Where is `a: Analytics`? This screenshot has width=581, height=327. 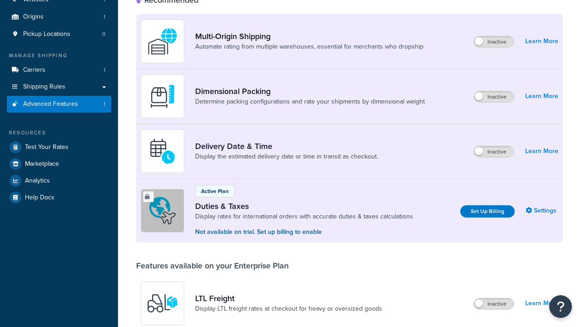 a: Analytics is located at coordinates (59, 181).